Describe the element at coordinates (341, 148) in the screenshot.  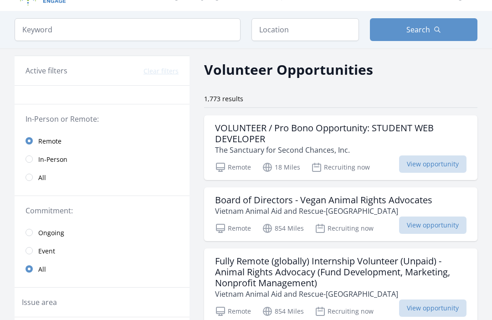
I see `a: VOLUNTEER / Pro Bono Opportunity: STUDENT WEB DEVELOPER The Sanctuary for Second Chances, Inc. Re...` at that location.